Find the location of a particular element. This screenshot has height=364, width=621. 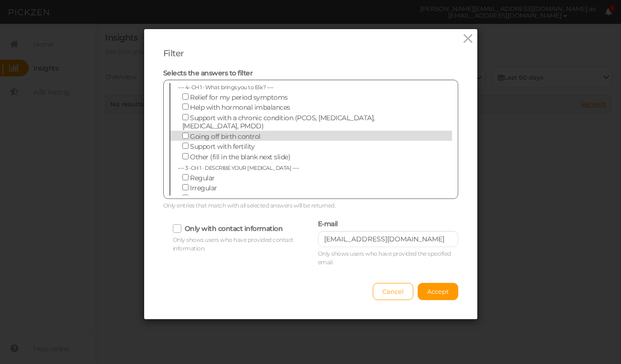

button: Cancel is located at coordinates (392, 292).